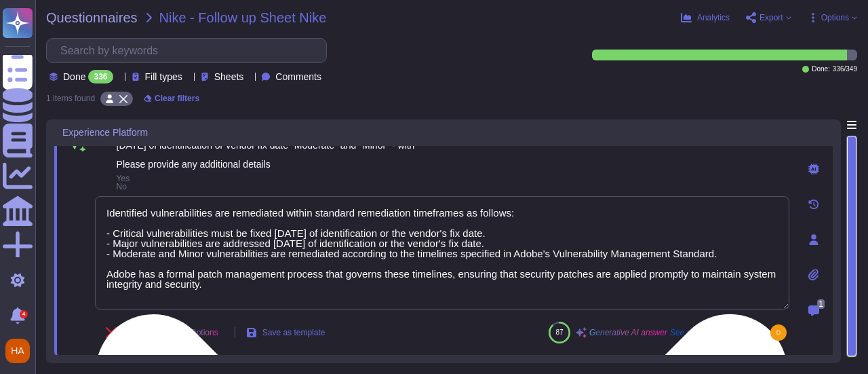 Image resolution: width=868 pixels, height=374 pixels. What do you see at coordinates (177, 98) in the screenshot?
I see `span: Clear filters` at bounding box center [177, 98].